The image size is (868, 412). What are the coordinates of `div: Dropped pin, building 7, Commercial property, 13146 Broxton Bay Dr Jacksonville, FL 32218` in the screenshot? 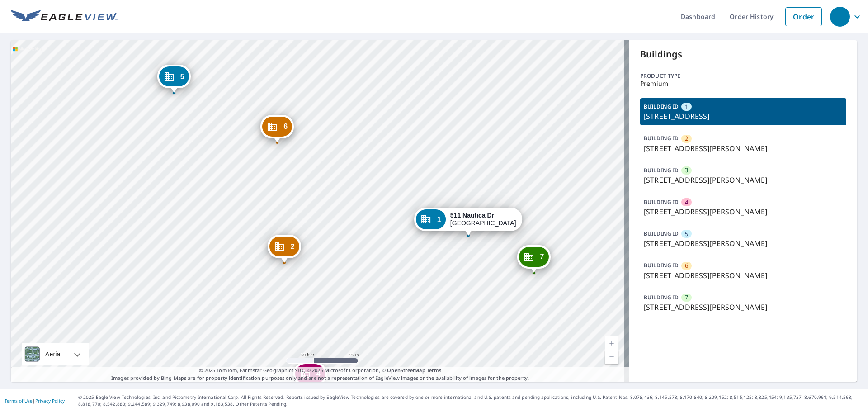 It's located at (534, 259).